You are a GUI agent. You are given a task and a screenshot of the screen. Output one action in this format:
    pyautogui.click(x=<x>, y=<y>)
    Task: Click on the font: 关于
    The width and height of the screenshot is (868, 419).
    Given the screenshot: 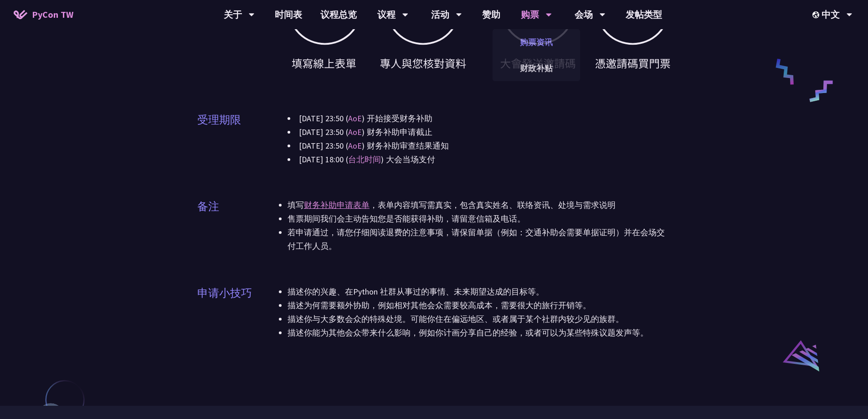 What is the action you would take?
    pyautogui.click(x=233, y=14)
    